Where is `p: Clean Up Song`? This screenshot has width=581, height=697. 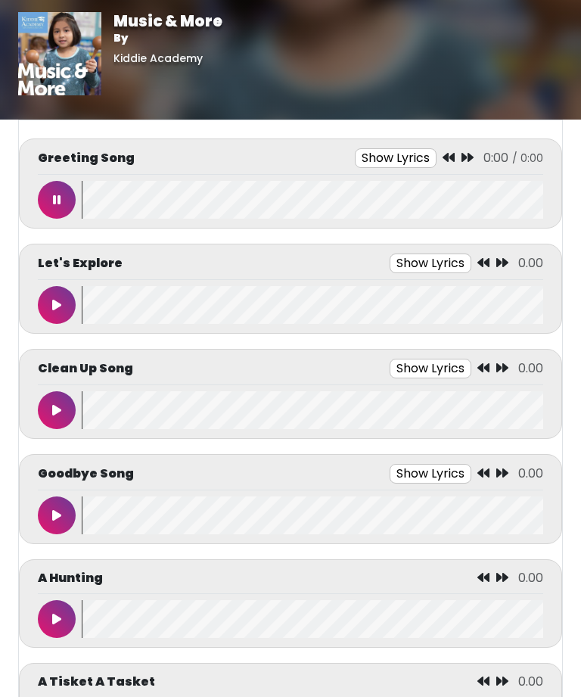
p: Clean Up Song is located at coordinates (86, 369).